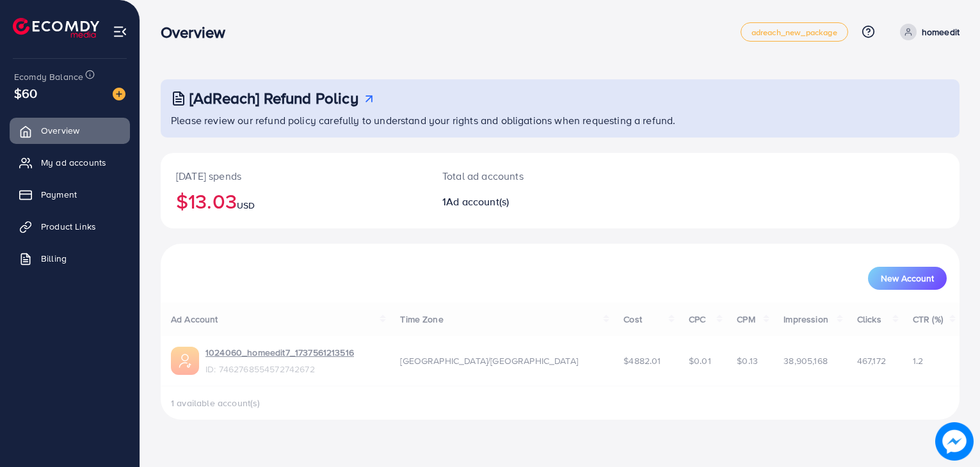 This screenshot has height=467, width=980. I want to click on p: Please review our refund policy carefully to understand your rights and obligations when requesti..., so click(561, 120).